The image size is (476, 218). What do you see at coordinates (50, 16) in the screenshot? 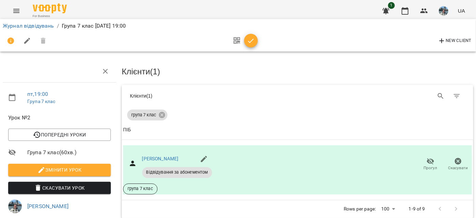
I see `span: For Business` at bounding box center [50, 16].